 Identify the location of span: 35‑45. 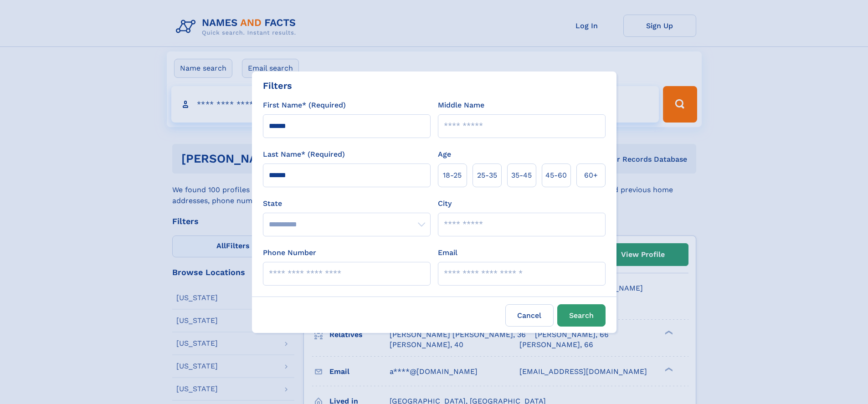
(521, 176).